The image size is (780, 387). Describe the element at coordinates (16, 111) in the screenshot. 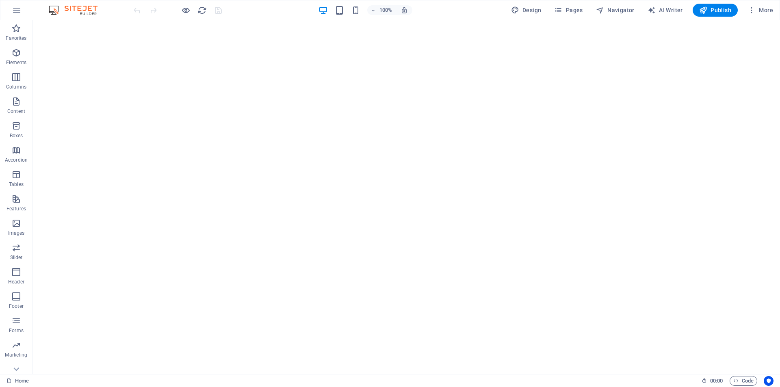

I see `p: Content` at that location.